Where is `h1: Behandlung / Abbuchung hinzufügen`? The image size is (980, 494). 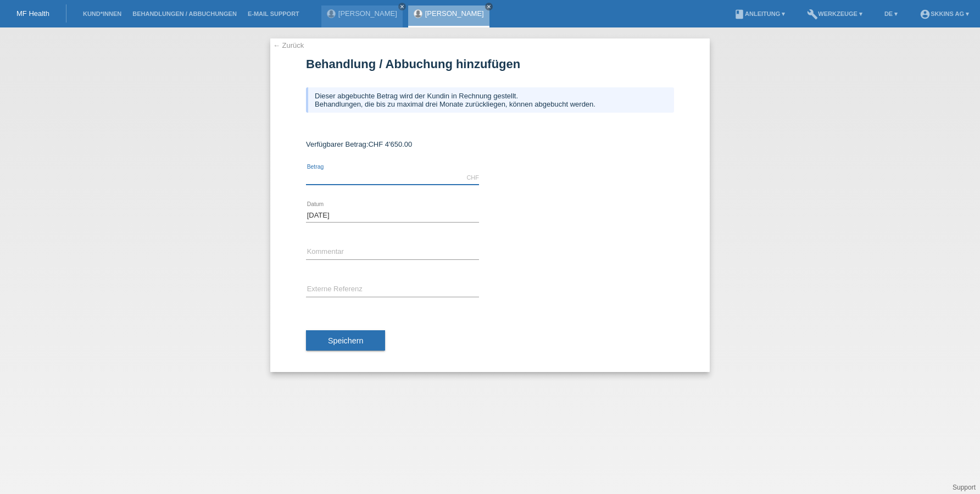 h1: Behandlung / Abbuchung hinzufügen is located at coordinates (490, 64).